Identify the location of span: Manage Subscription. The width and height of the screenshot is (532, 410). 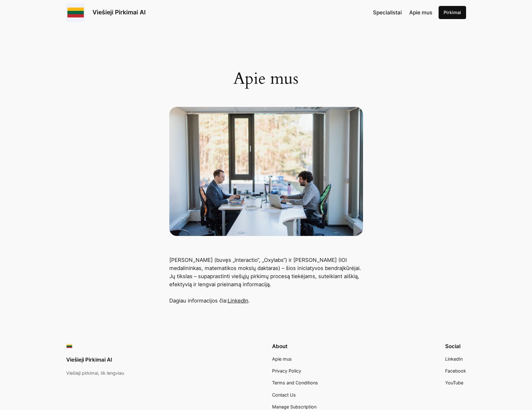
(294, 407).